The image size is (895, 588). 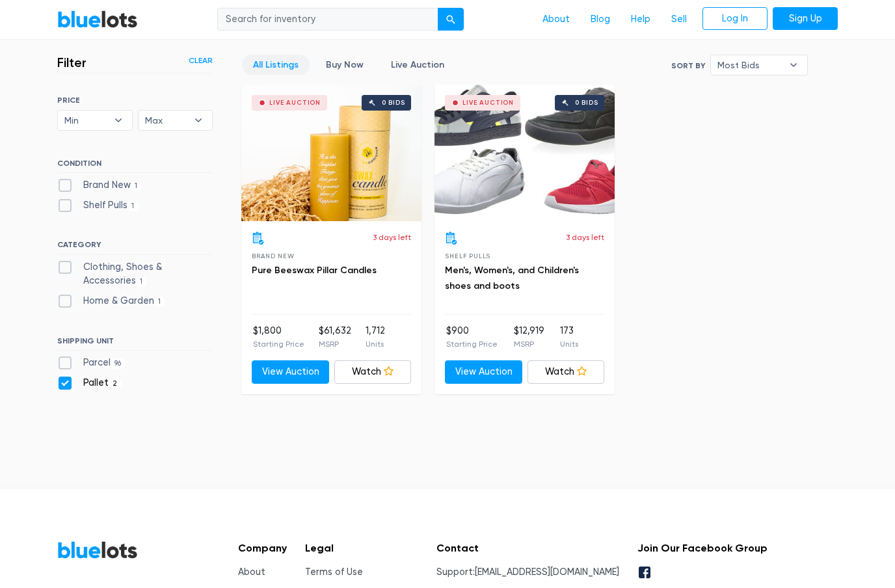 I want to click on h5: Contact, so click(x=527, y=548).